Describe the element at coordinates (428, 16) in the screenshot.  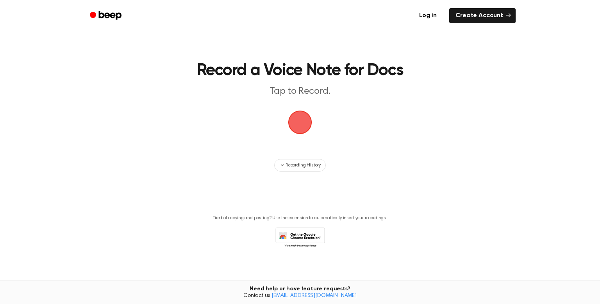
I see `a: Log in` at that location.